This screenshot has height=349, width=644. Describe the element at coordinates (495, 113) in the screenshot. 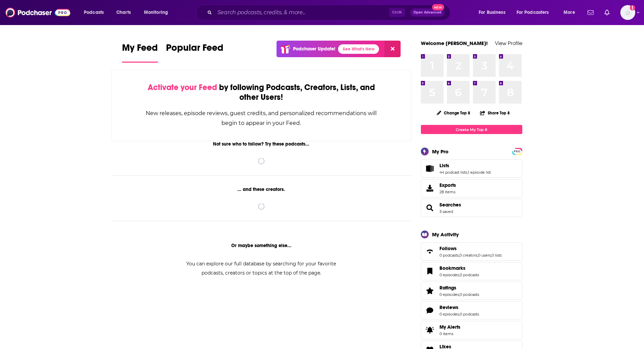

I see `button: Share Top 8` at that location.